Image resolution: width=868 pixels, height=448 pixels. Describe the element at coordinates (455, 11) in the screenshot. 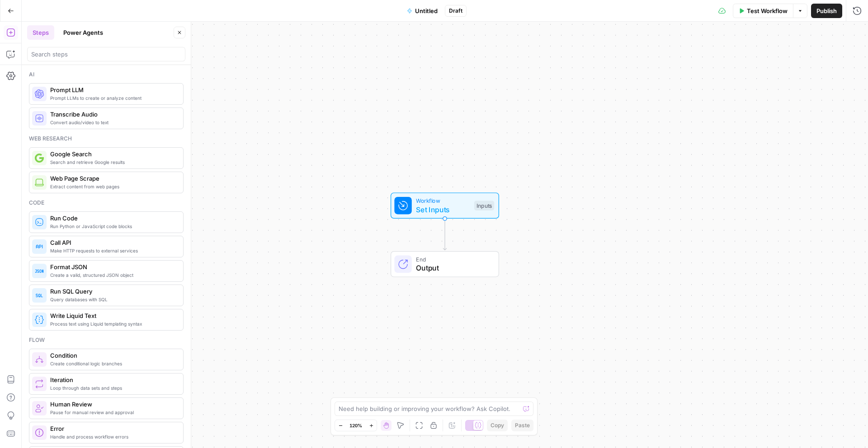

I see `span: Draft` at that location.